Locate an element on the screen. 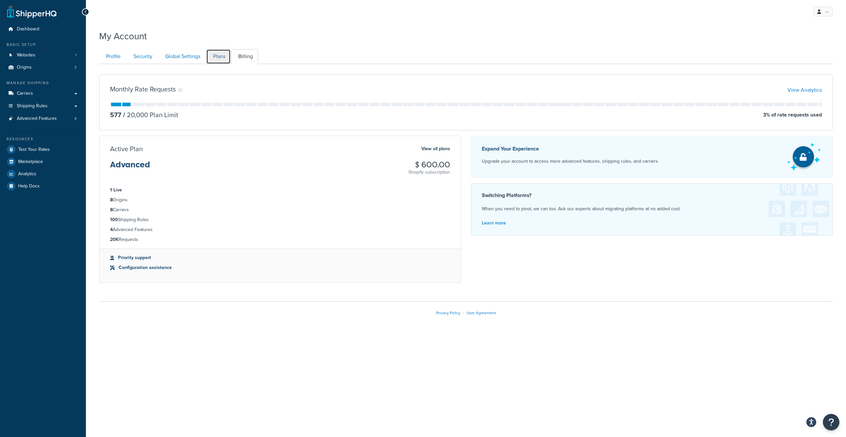 This screenshot has width=846, height=437. p: Expand Your Experience is located at coordinates (570, 149).